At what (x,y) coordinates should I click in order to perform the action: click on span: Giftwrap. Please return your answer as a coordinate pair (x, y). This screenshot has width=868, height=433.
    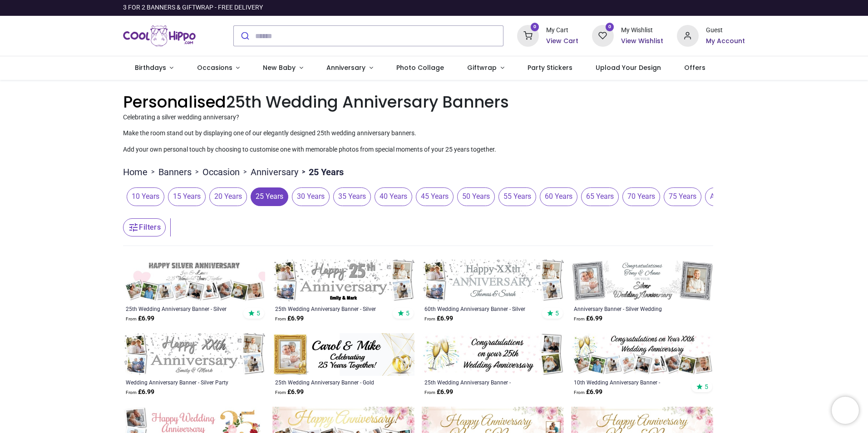
    Looking at the image, I should click on (481, 67).